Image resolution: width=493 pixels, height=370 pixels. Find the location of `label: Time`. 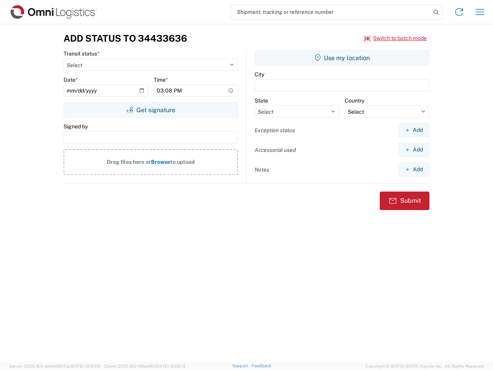

label: Time is located at coordinates (161, 80).